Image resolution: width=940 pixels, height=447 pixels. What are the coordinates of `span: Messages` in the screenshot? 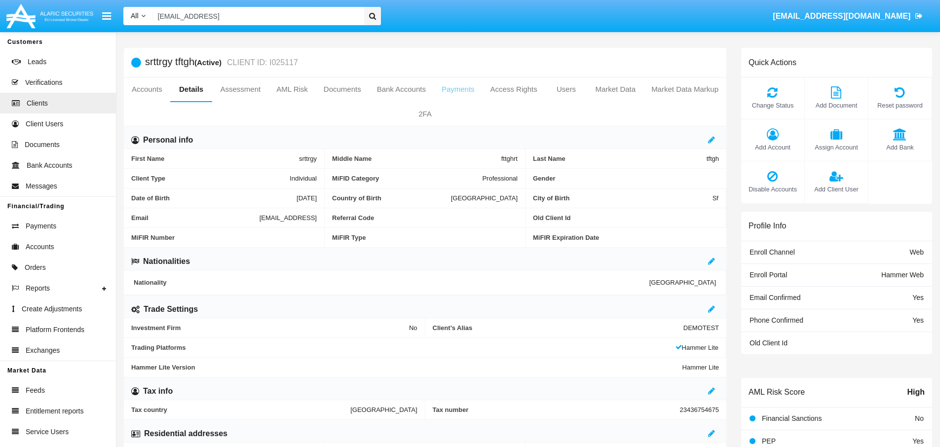 It's located at (41, 186).